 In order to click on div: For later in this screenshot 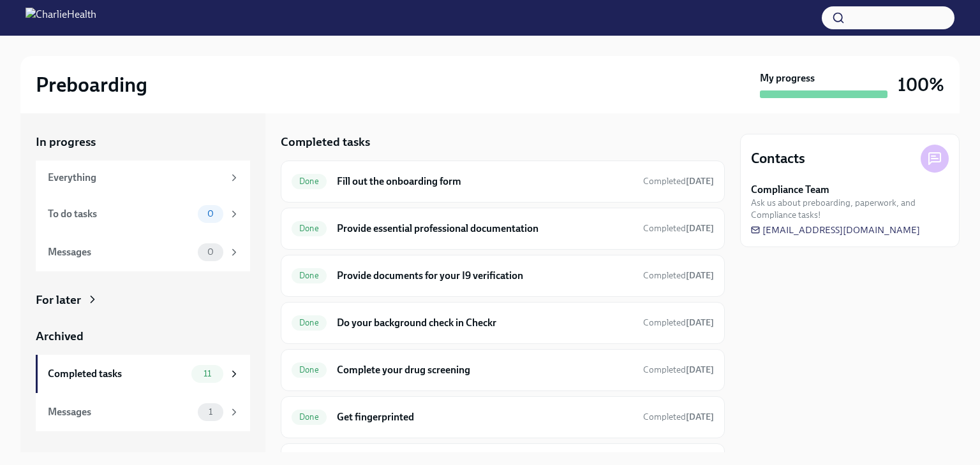, I will do `click(58, 300)`.